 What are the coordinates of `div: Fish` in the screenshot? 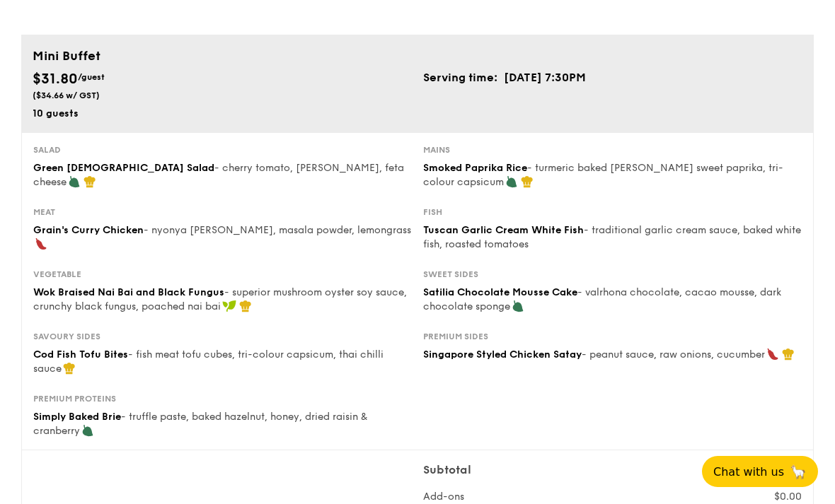 It's located at (612, 212).